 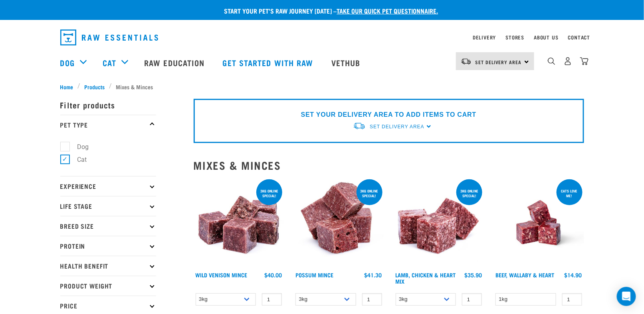 What do you see at coordinates (77, 160) in the screenshot?
I see `label: Cat` at bounding box center [77, 160].